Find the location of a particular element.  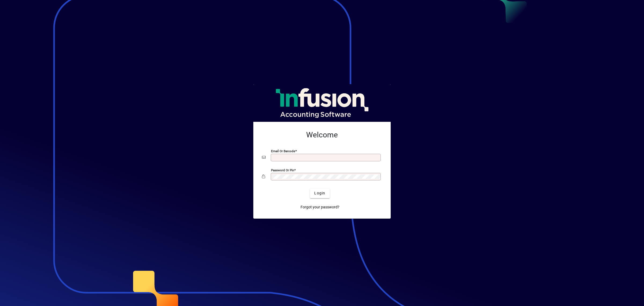

mat-label: Password or Pin is located at coordinates (282, 170).